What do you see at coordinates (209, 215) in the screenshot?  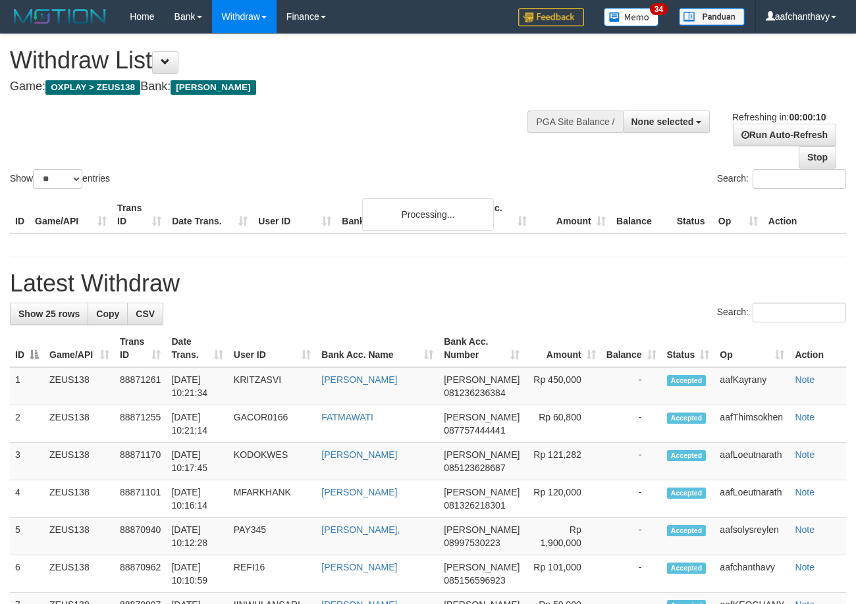 I see `th: Date Trans.` at bounding box center [209, 215].